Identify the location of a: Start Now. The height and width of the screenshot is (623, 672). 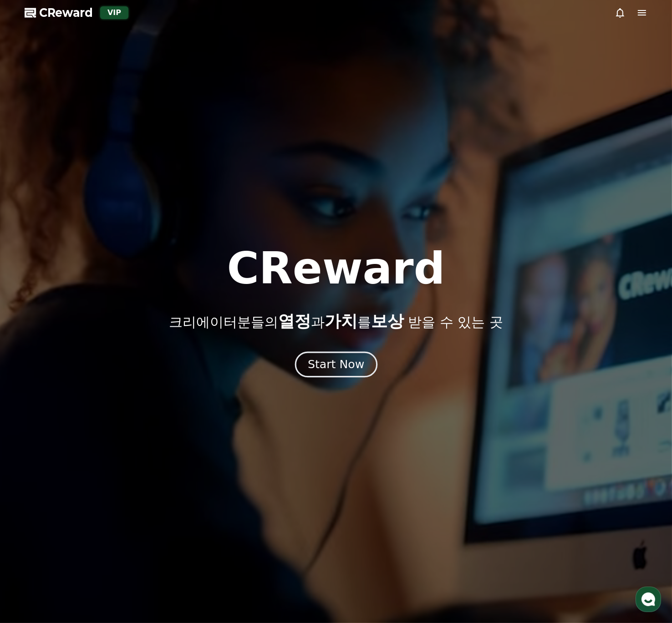
(336, 366).